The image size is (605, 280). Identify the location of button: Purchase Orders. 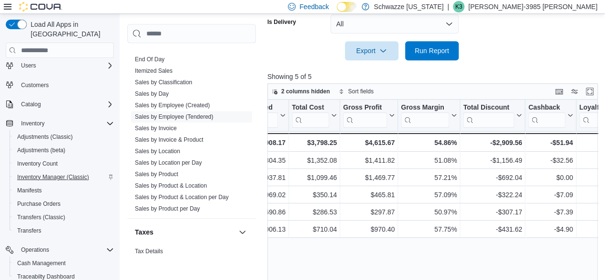
(64, 204).